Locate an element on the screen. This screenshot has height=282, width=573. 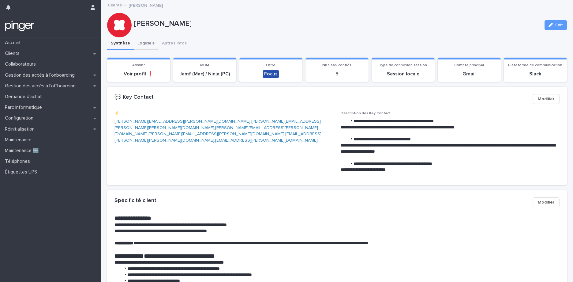
p: 5 is located at coordinates (337, 74).